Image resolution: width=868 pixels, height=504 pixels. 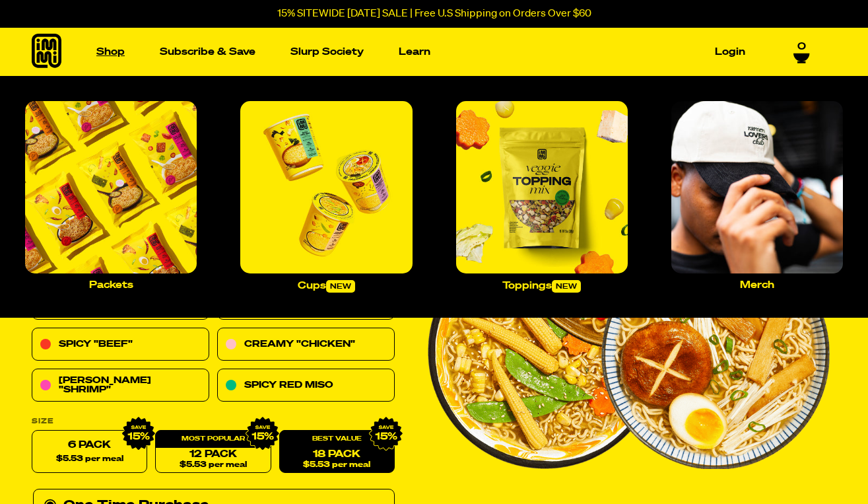 What do you see at coordinates (801, 47) in the screenshot?
I see `span: 0` at bounding box center [801, 47].